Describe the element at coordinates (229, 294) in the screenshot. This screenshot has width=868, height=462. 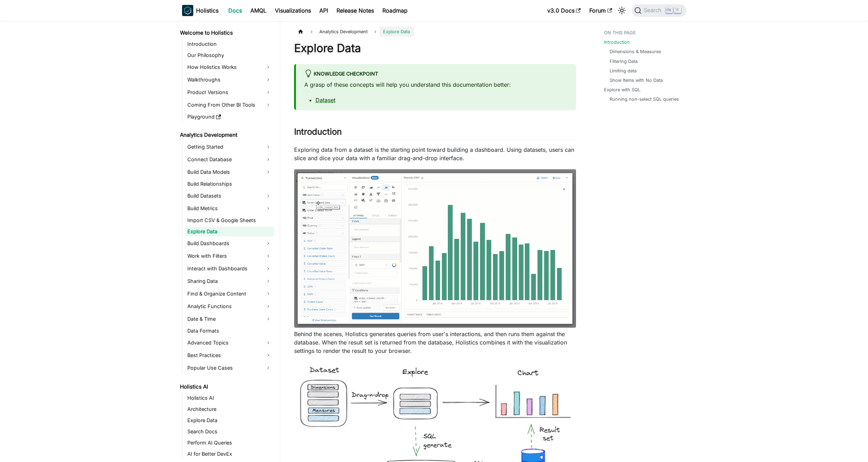
I see `a: Find & Organize Content` at that location.